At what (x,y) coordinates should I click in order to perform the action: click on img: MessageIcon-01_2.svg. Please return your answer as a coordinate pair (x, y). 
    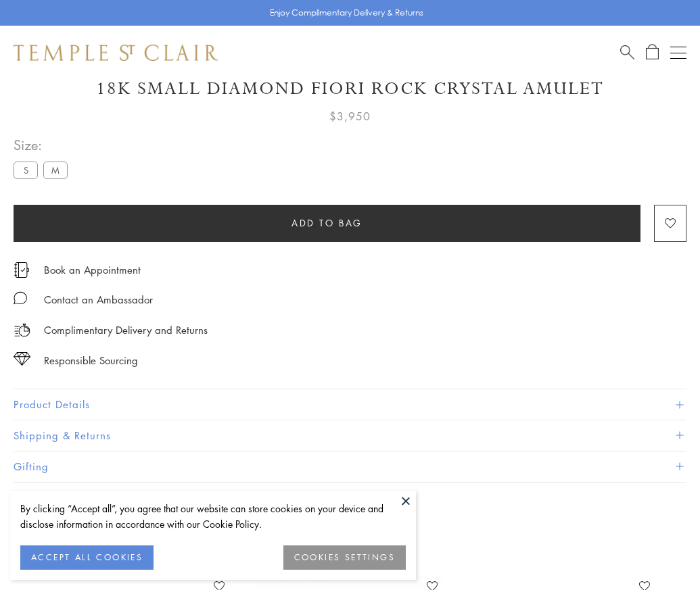
    Looking at the image, I should click on (20, 299).